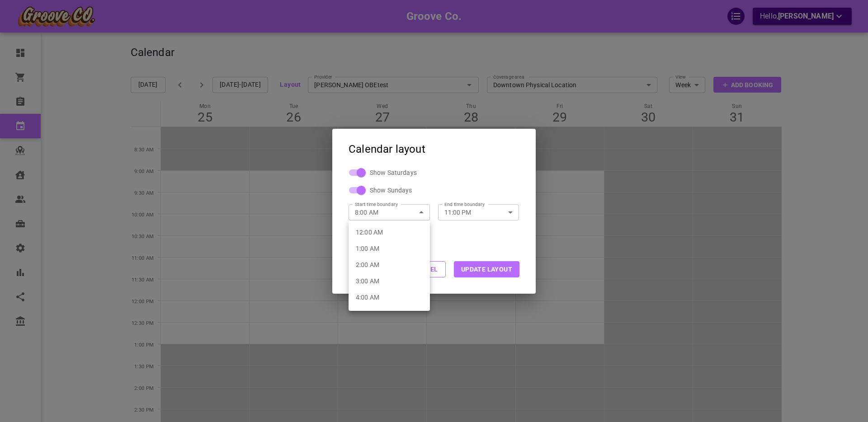  I want to click on li: 12:00 AM, so click(389, 232).